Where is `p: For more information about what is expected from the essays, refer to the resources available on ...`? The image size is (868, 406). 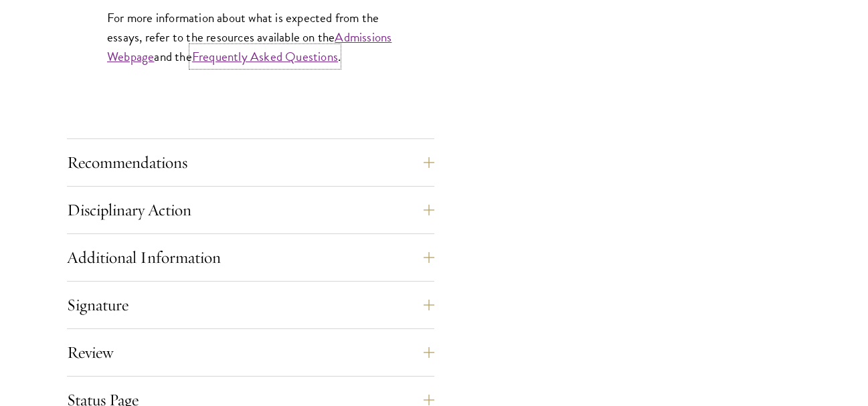
p: For more information about what is expected from the essays, refer to the resources available on ... is located at coordinates (250, 37).